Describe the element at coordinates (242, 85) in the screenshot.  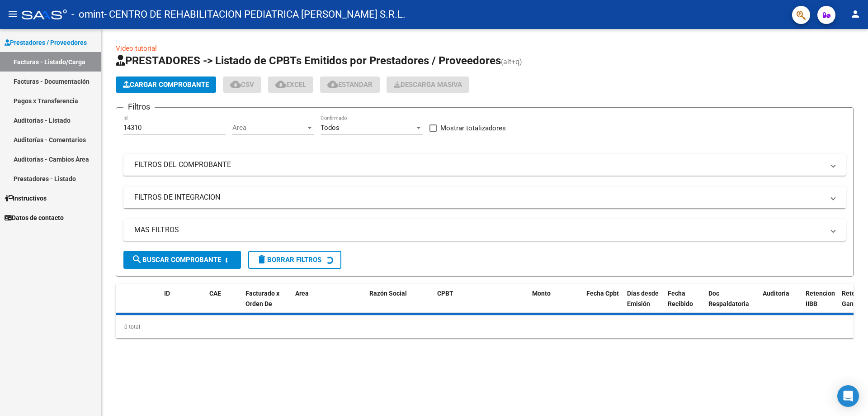
I see `span: CSV` at that location.